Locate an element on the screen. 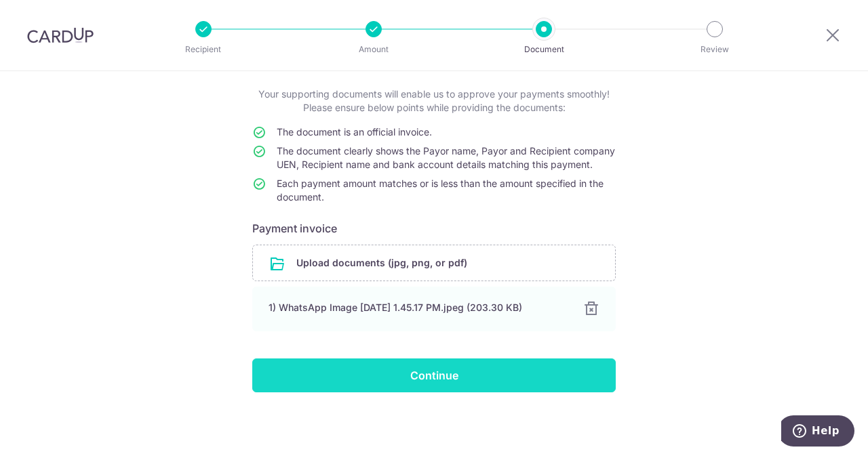 The image size is (868, 456). p: Recipient is located at coordinates (204, 50).